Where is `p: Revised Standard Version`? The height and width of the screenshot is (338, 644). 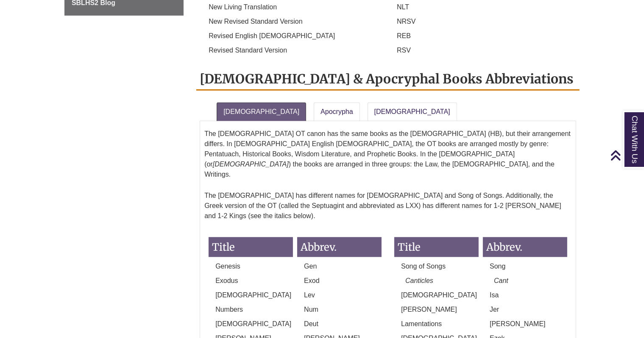 p: Revised Standard Version is located at coordinates (294, 50).